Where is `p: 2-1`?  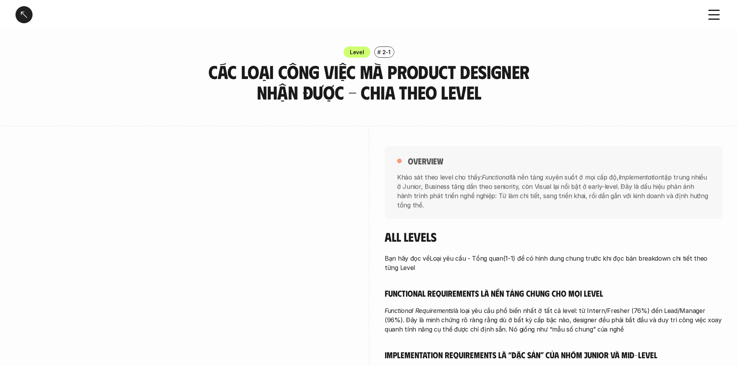
p: 2-1 is located at coordinates (386, 52).